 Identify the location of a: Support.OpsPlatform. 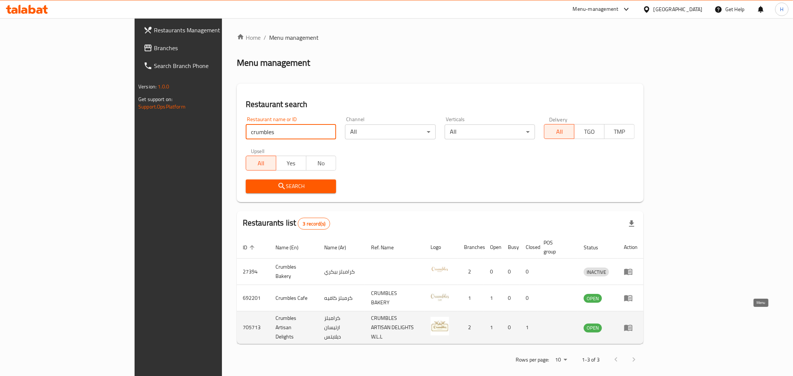
(162, 107).